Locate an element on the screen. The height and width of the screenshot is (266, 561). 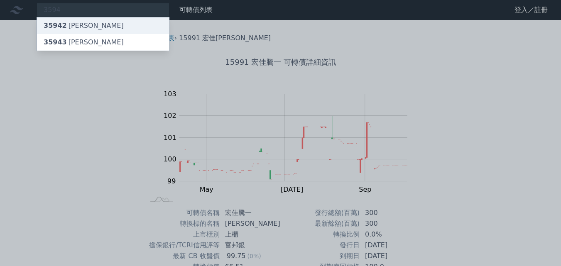
span: 35943 is located at coordinates (55, 42).